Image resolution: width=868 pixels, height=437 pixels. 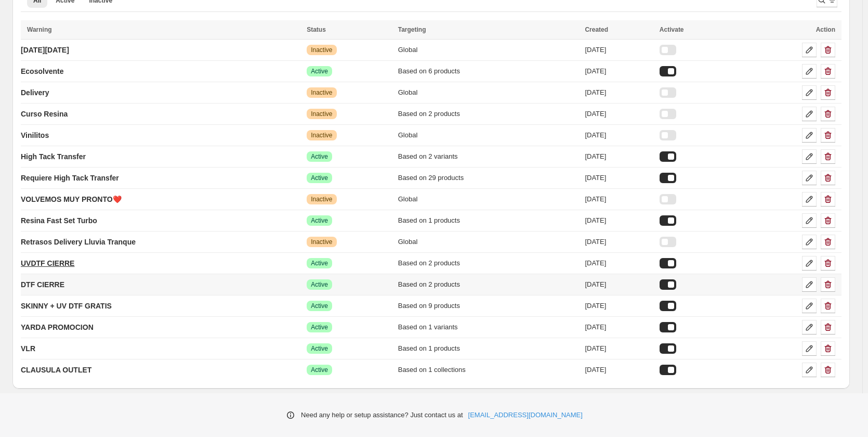 I want to click on a: Resina Fast Set Turbo, so click(x=59, y=221).